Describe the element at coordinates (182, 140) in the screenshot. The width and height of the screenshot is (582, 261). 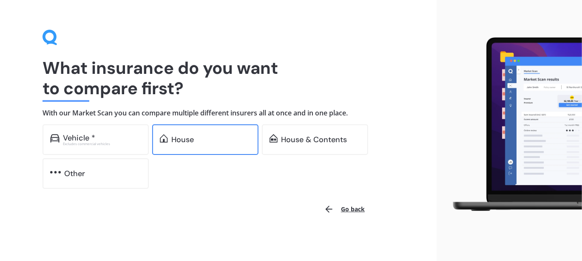
I see `div: House` at that location.